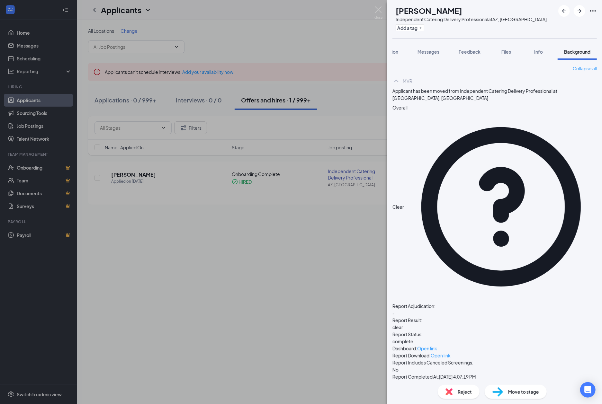 This screenshot has width=602, height=404. What do you see at coordinates (408, 81) in the screenshot?
I see `div: MVR` at bounding box center [408, 81].